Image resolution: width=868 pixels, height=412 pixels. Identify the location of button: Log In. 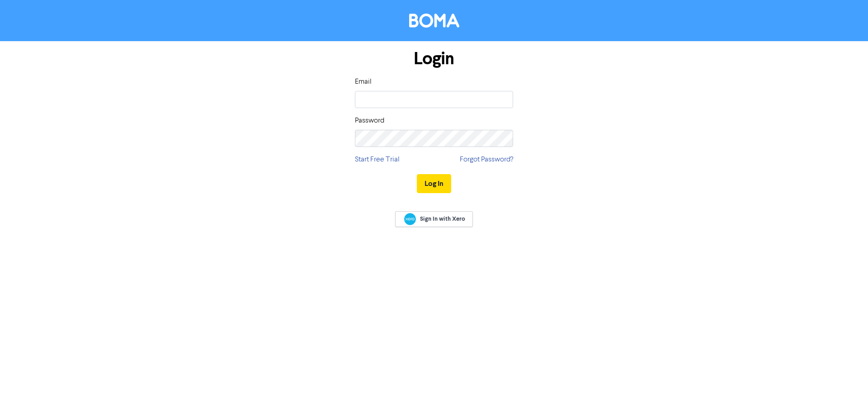
(434, 184).